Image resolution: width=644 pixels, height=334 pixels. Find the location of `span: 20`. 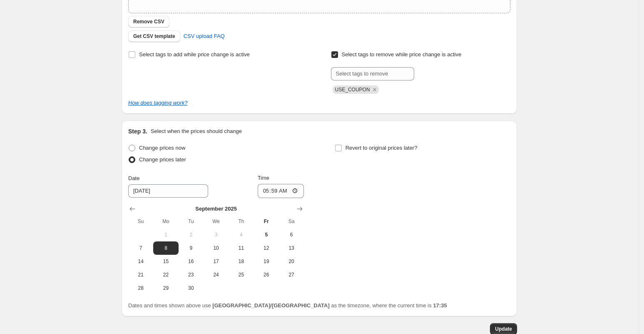

span: 20 is located at coordinates (291, 261).